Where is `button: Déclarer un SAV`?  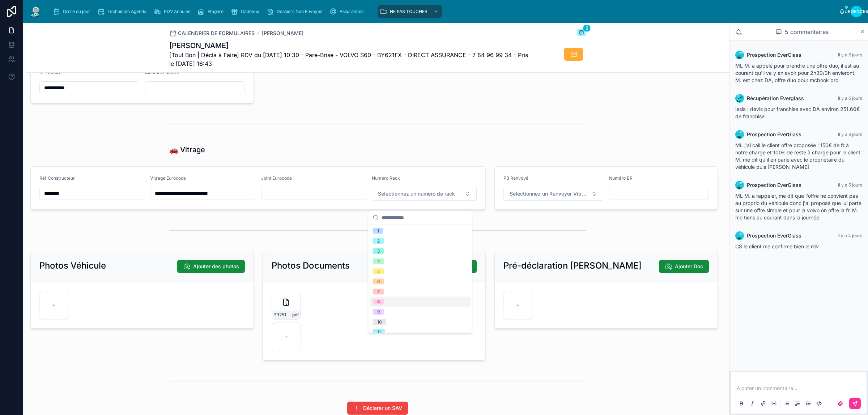 button: Déclarer un SAV is located at coordinates (378, 408).